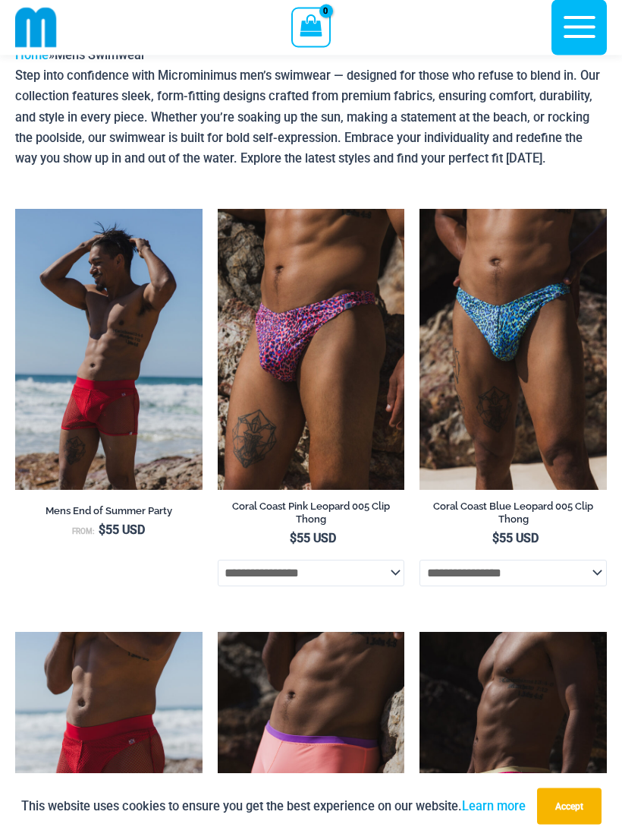  Describe the element at coordinates (108, 514) in the screenshot. I see `a: Mens End of Summer Party` at that location.